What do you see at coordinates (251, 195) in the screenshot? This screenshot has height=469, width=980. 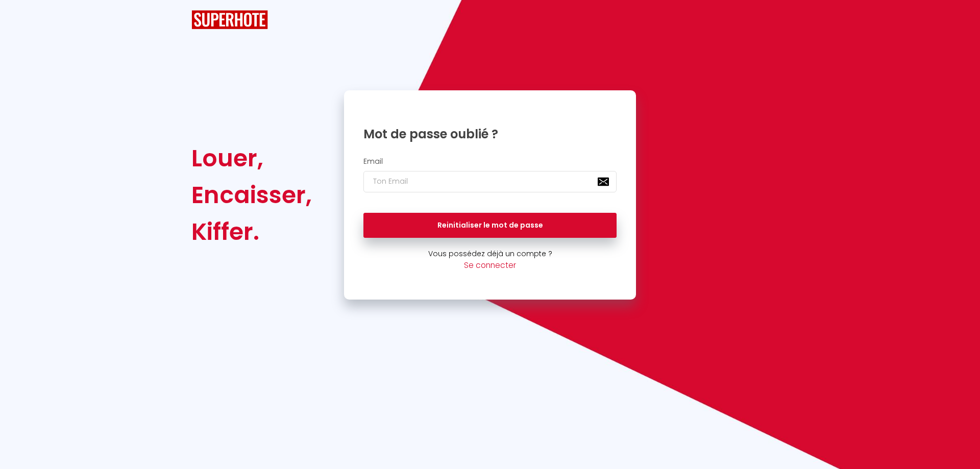 I see `div: Encaisser,` at bounding box center [251, 195].